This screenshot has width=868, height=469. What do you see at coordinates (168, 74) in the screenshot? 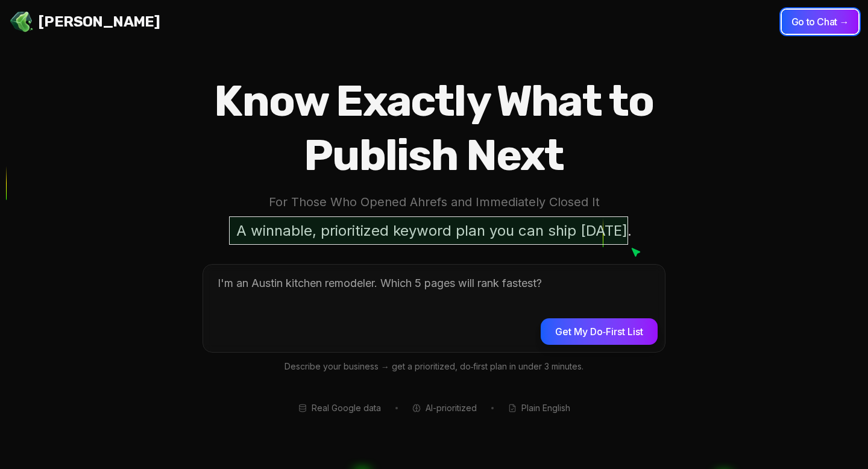
I see `div: Keywords by Traffic` at bounding box center [168, 74].